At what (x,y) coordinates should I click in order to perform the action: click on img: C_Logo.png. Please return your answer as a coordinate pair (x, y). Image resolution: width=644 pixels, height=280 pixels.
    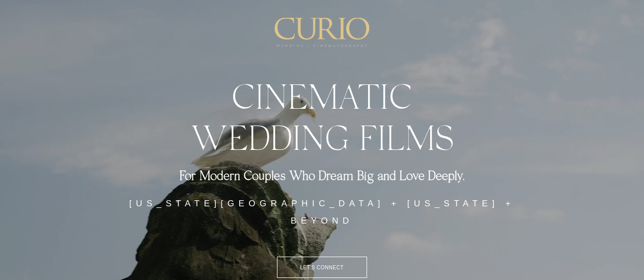
    Looking at the image, I should click on (322, 33).